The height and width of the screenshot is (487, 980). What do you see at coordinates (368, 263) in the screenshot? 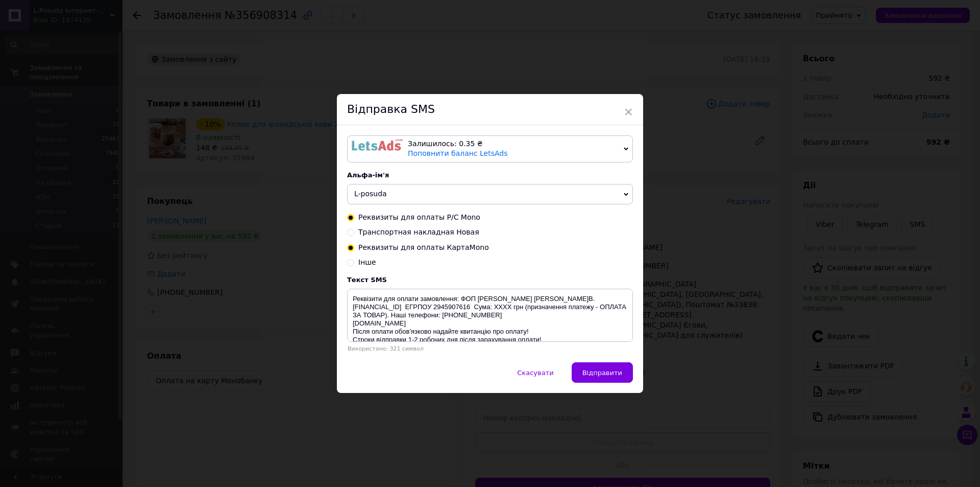
I see `span: Інше` at bounding box center [368, 263].